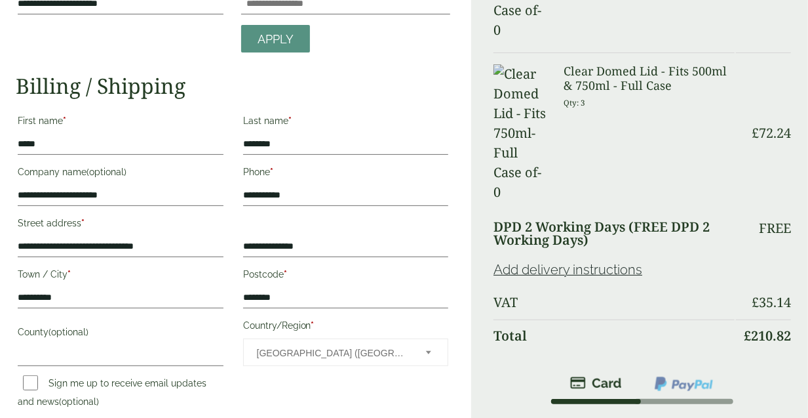 Image resolution: width=808 pixels, height=418 pixels. Describe the element at coordinates (568, 269) in the screenshot. I see `a: Add delivery instructions` at that location.